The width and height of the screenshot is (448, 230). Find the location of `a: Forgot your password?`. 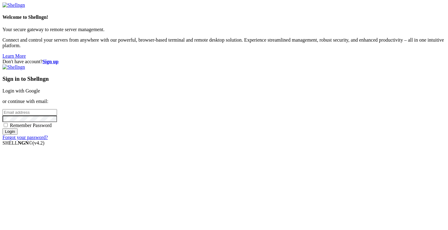

a: Forgot your password? is located at coordinates (25, 137).